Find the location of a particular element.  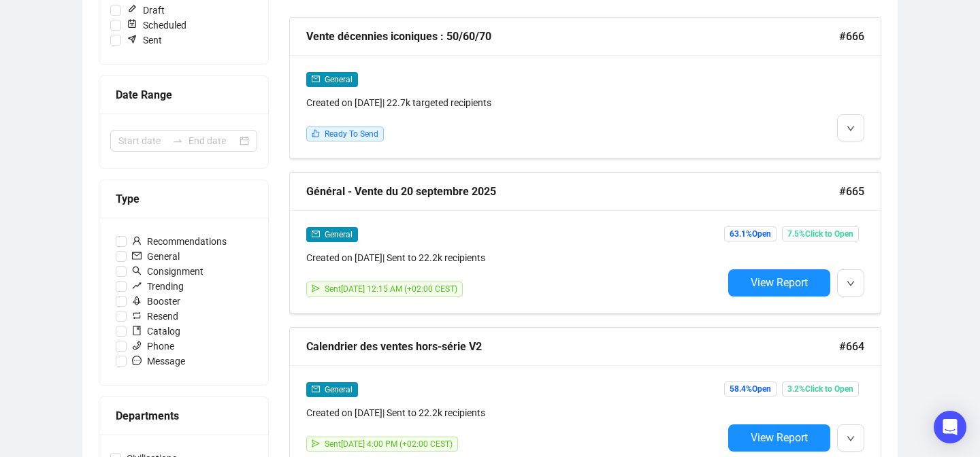

span: user is located at coordinates (137, 241).